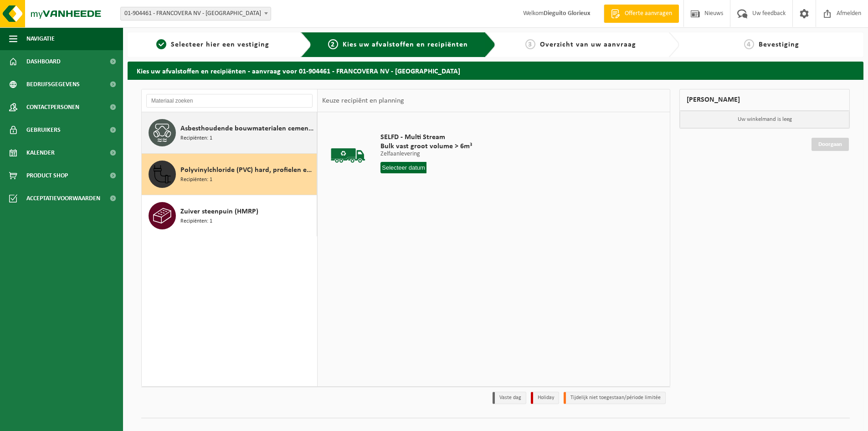 This screenshot has width=868, height=431. I want to click on span: SELFD - Multi Stream, so click(426, 137).